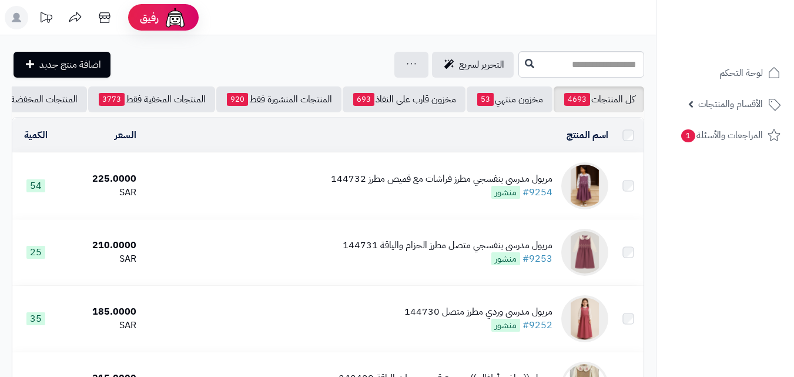 The width and height of the screenshot is (794, 377). I want to click on a: المنتجات المخفية فقط3773, so click(152, 99).